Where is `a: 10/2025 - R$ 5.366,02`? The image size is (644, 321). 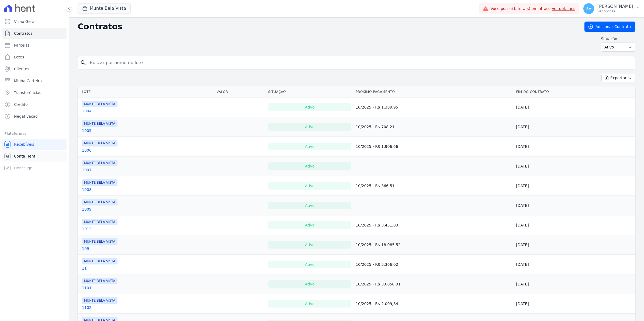
a: 10/2025 - R$ 5.366,02 is located at coordinates (377, 264).